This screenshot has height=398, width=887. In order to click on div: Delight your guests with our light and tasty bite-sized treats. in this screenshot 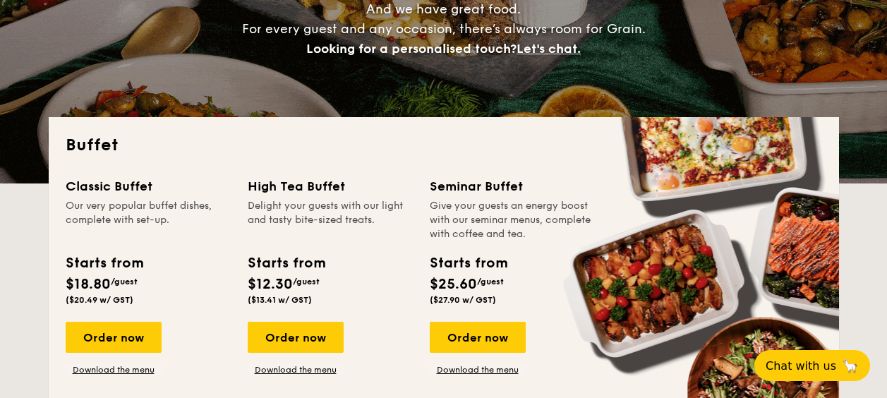, I will do `click(330, 220)`.